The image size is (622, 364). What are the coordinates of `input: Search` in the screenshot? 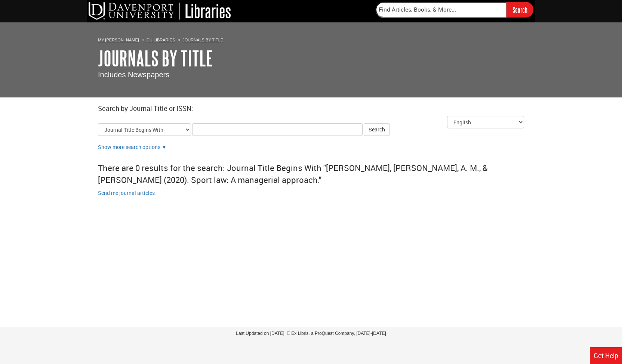 It's located at (519, 9).